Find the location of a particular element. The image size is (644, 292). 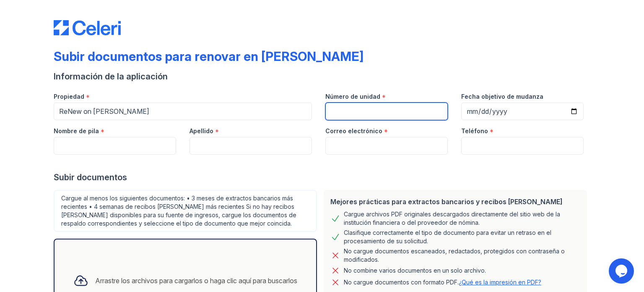

font: Información de la aplicación is located at coordinates (111, 76).